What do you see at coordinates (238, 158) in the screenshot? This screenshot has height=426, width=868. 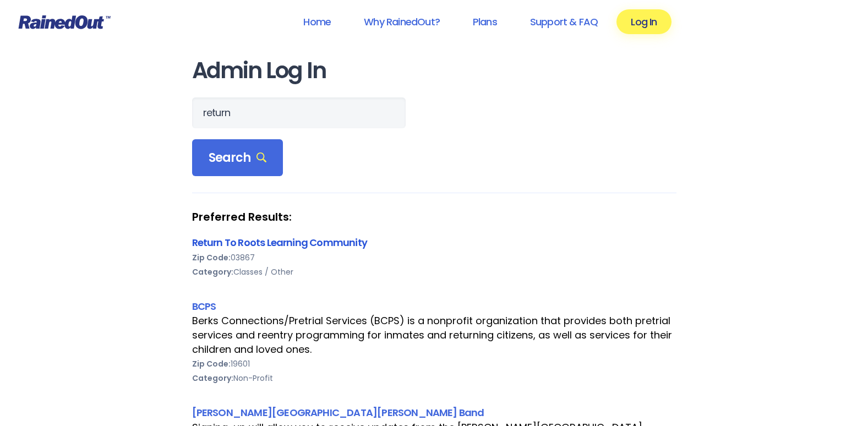 I see `span: Search` at bounding box center [238, 158].